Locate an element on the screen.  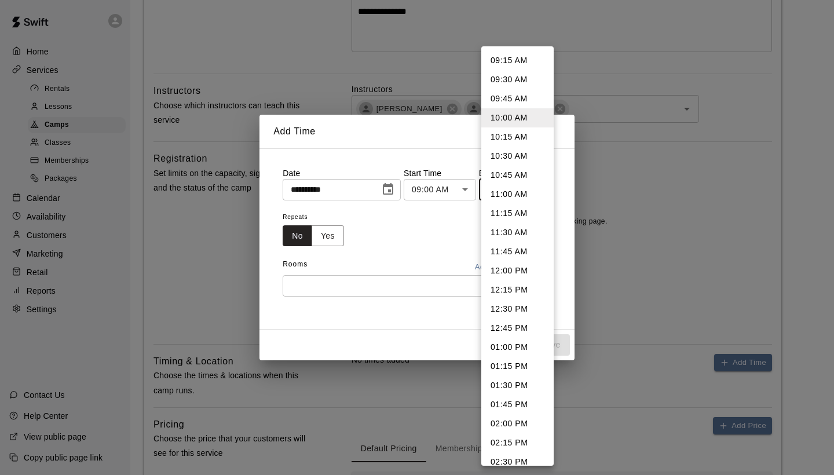
li: 11:15 AM is located at coordinates (517, 213).